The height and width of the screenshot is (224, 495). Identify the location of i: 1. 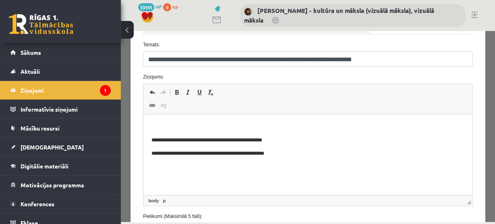
(105, 90).